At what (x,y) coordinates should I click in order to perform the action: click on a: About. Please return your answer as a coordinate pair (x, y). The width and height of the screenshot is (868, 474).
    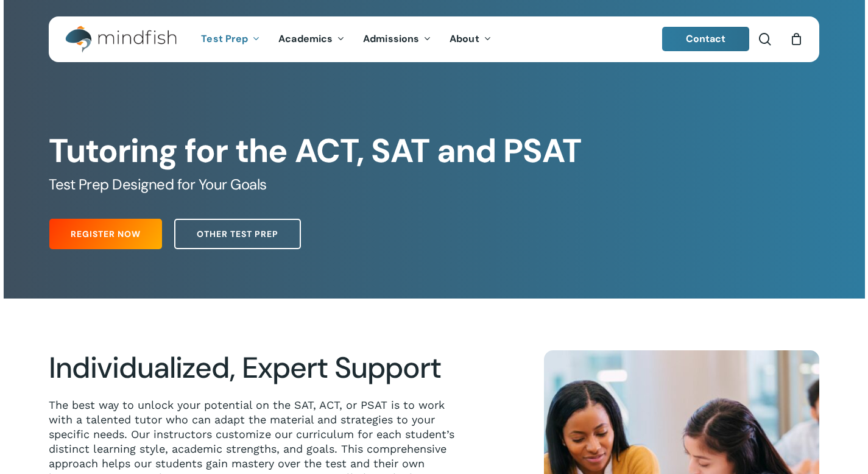
    Looking at the image, I should click on (470, 39).